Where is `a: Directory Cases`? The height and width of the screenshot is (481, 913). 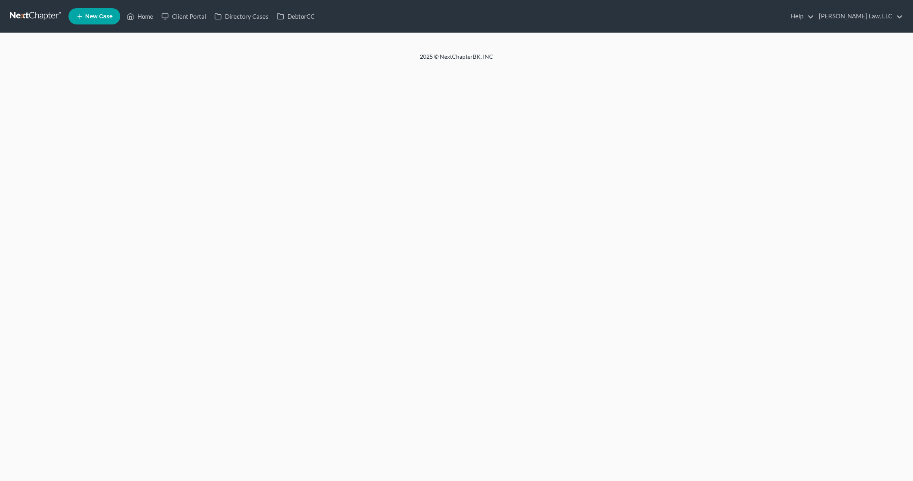 a: Directory Cases is located at coordinates (241, 16).